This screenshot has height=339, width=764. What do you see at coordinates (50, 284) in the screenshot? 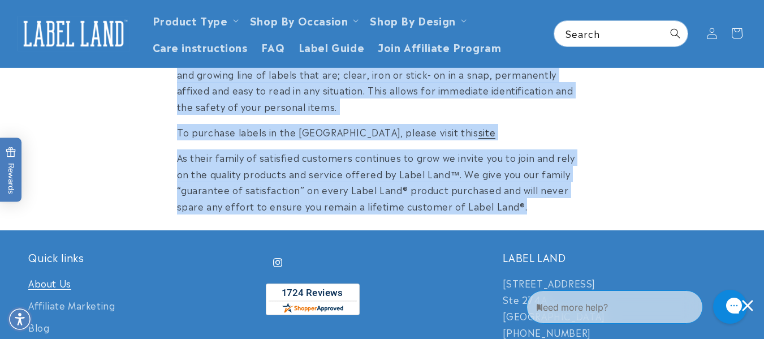
I see `a: About Us` at bounding box center [50, 284].